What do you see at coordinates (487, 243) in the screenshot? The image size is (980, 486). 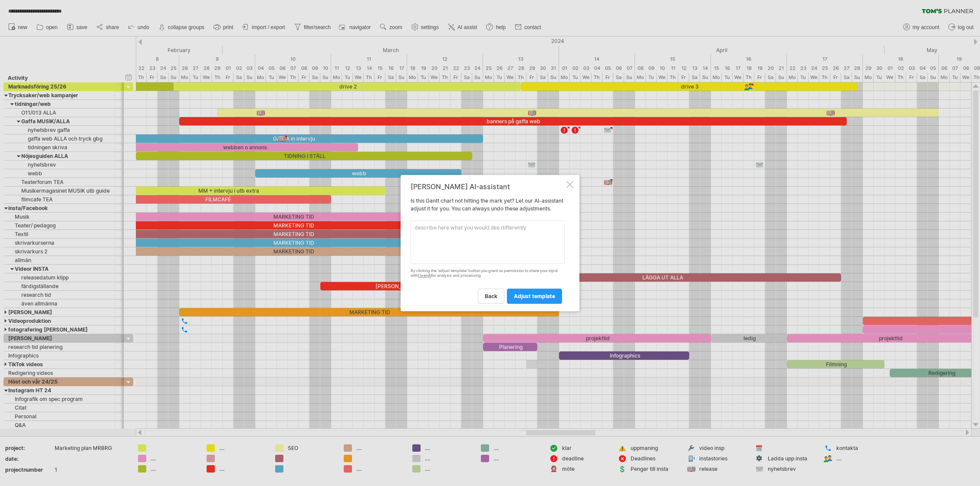 I see `div: Is this Gantt chart not hitting the mark yet? Let our AI-assistant adjust it for you. You can alw...` at bounding box center [487, 243].